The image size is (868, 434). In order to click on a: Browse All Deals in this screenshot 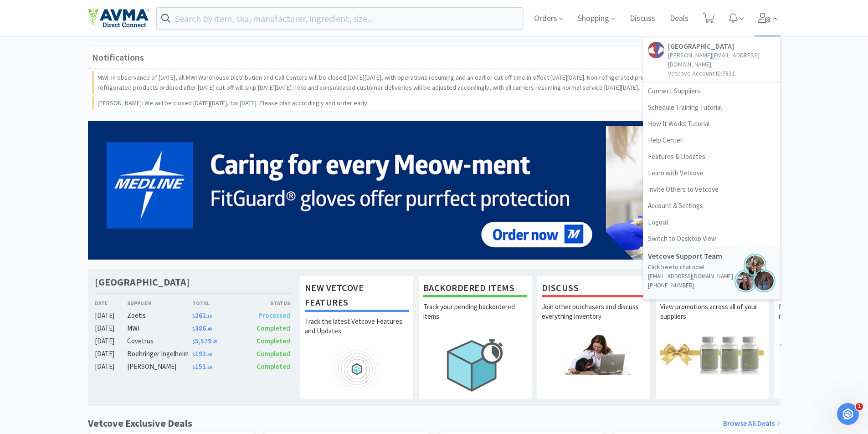, I will do `click(751, 423)`.